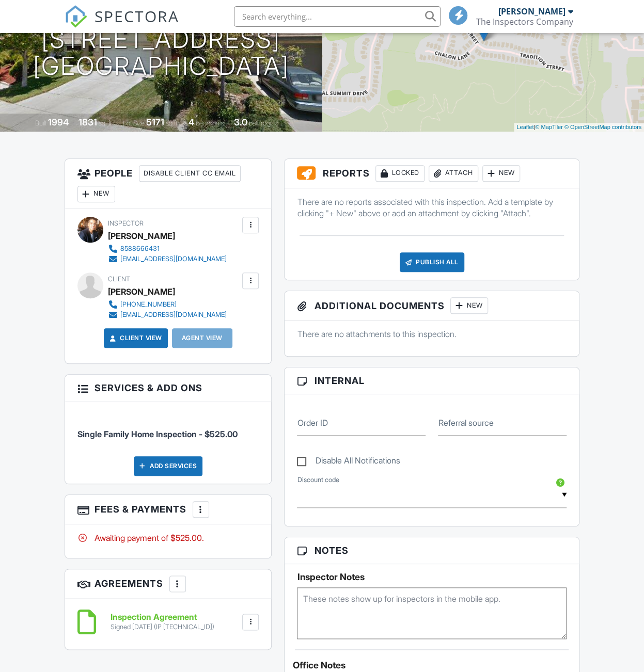 This screenshot has width=644, height=672. I want to click on label: Disable All Notifications, so click(348, 462).